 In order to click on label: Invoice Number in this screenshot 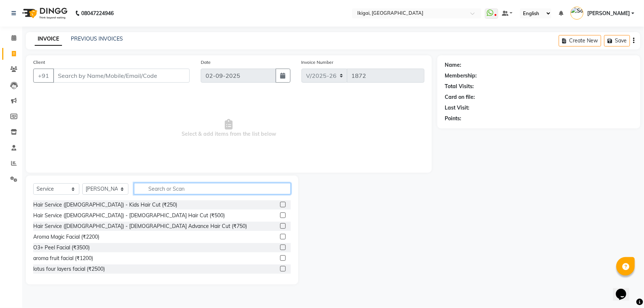, I will do `click(318, 62)`.